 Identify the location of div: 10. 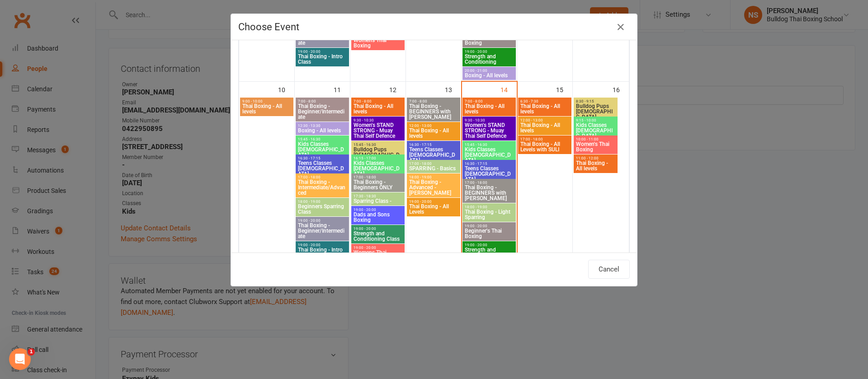
(286, 89).